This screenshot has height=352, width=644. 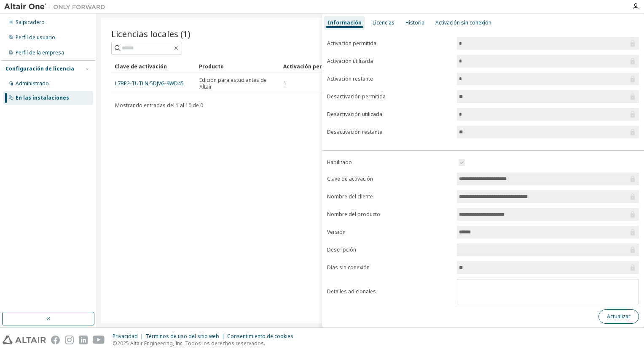 I want to click on button: Actualizar, so click(x=619, y=316).